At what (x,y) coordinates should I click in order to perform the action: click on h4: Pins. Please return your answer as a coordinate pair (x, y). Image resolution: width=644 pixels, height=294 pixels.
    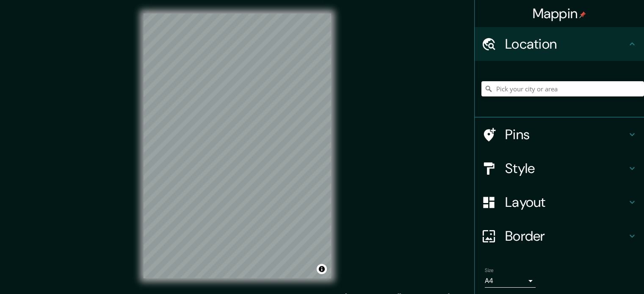
    Looking at the image, I should click on (566, 134).